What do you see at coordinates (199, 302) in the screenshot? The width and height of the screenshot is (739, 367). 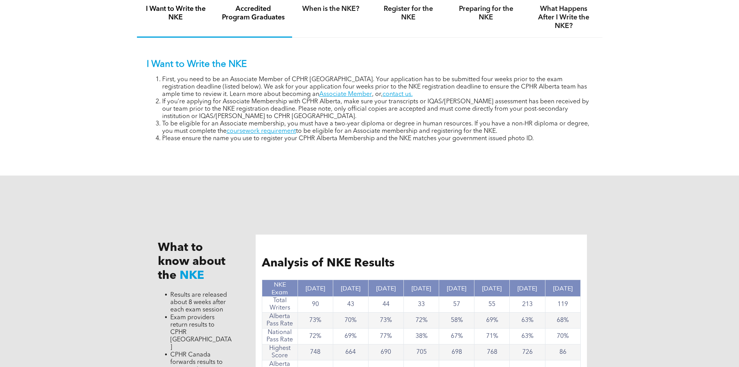 I see `span: Results are released about 8 weeks after each exam session` at bounding box center [199, 302].